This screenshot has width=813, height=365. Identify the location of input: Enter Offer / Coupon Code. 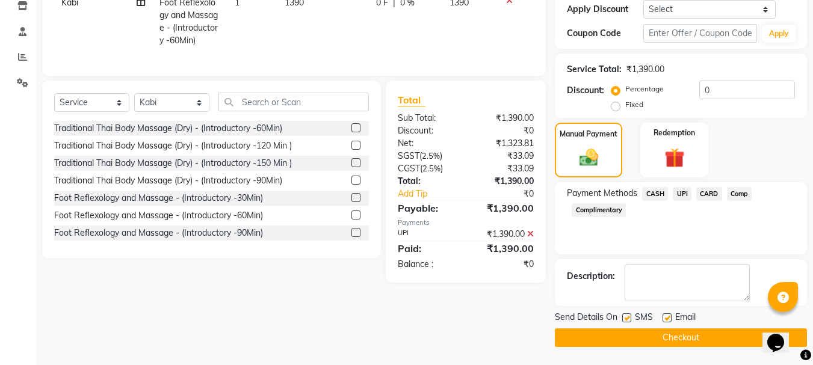
(700, 33).